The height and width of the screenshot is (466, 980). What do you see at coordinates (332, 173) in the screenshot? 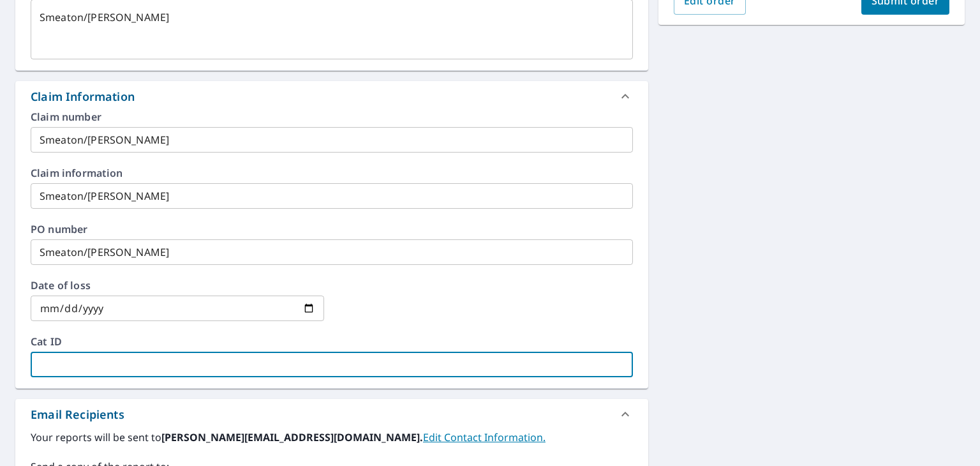
I see `label: Claim information` at bounding box center [332, 173].